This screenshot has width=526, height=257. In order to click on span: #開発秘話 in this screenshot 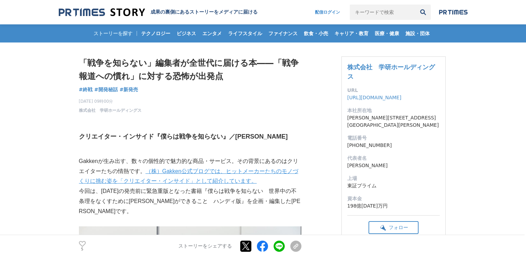, I will do `click(106, 89)`.